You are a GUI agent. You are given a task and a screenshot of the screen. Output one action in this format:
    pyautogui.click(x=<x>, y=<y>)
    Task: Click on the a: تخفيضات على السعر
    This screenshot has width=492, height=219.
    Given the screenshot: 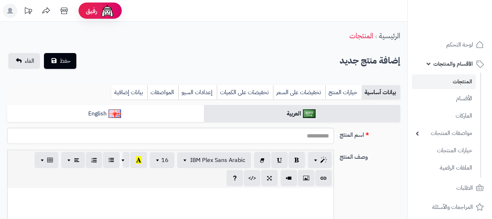 What is the action you would take?
    pyautogui.click(x=299, y=92)
    